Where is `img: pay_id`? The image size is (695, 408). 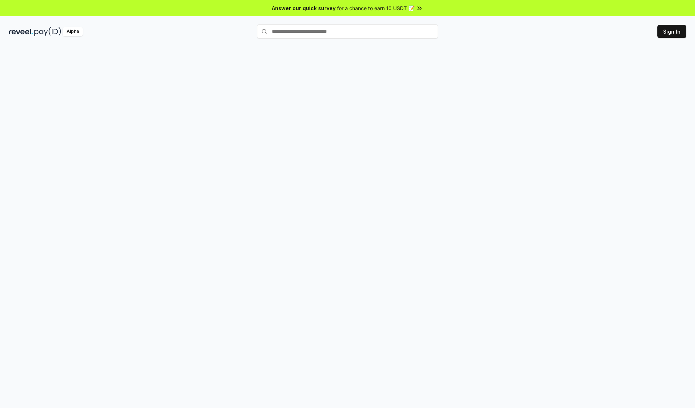 img: pay_id is located at coordinates (48, 31).